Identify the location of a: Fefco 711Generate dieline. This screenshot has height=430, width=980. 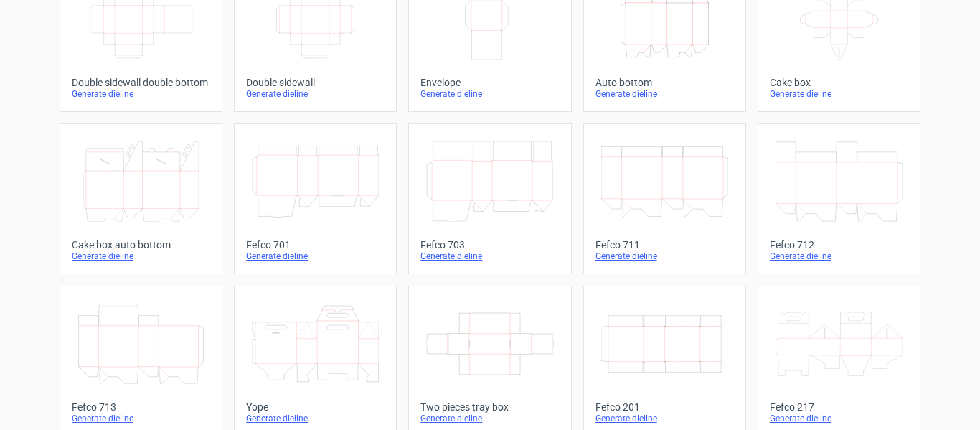
(664, 199).